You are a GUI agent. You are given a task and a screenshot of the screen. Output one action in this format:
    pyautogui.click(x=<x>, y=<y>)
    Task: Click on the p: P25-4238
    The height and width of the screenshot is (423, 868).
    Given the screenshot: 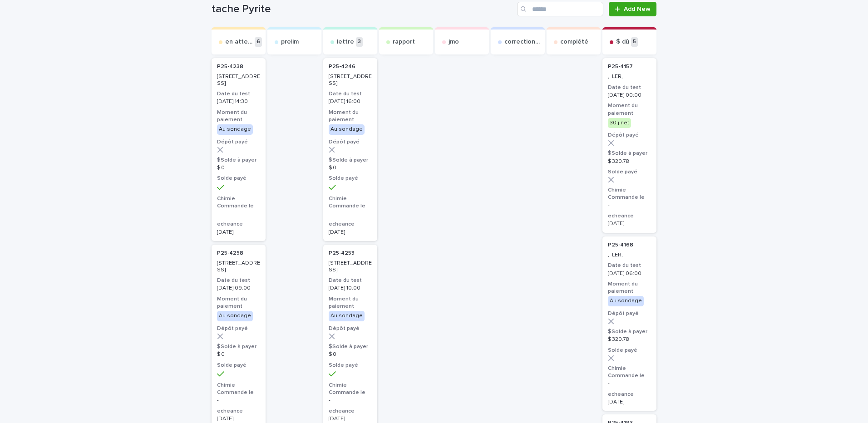 What is the action you would take?
    pyautogui.click(x=230, y=67)
    